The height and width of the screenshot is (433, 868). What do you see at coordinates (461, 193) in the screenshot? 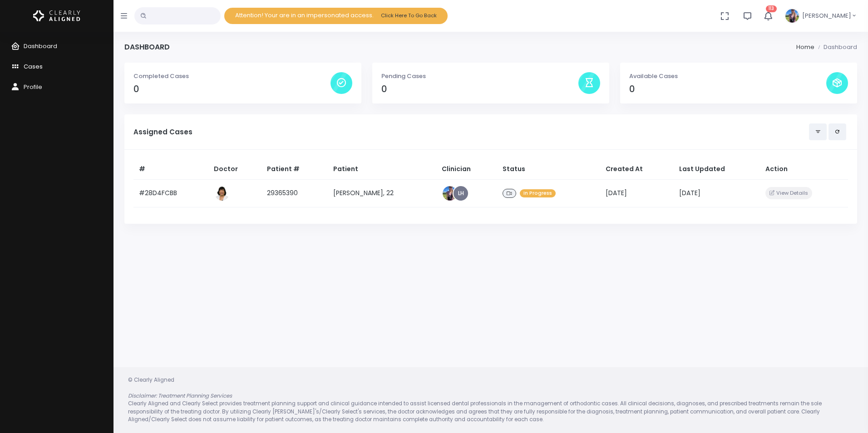
I see `span: LH` at bounding box center [461, 193].